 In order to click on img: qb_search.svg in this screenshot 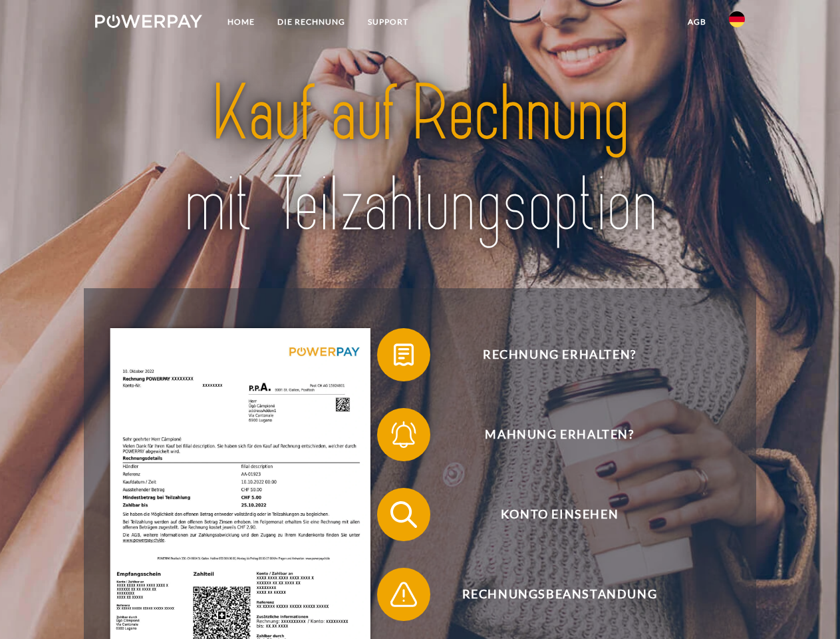, I will do `click(404, 515)`.